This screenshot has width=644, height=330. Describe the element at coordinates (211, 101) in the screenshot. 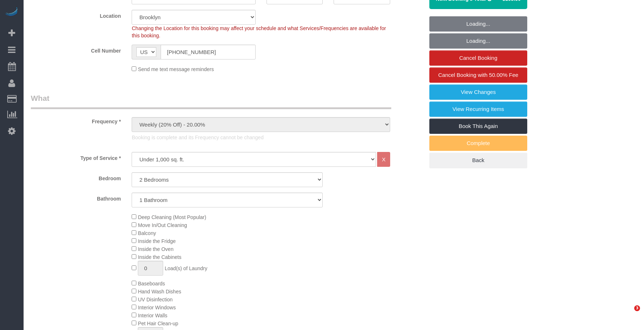

I see `legend: What` at that location.